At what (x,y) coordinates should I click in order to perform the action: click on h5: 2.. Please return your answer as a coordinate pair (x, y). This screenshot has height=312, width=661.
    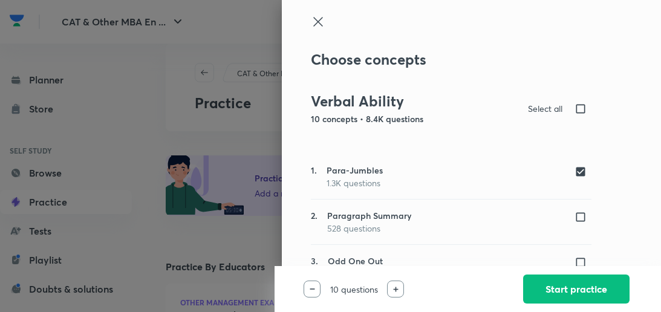
    Looking at the image, I should click on (314, 222).